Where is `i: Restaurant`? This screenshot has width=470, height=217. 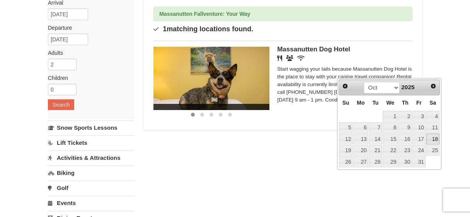
i: Restaurant is located at coordinates (279, 58).